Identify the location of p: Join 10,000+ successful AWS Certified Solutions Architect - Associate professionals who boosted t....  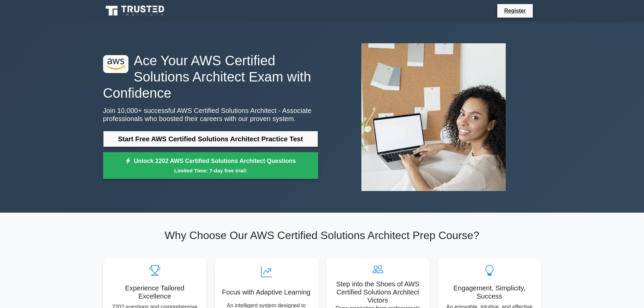
(211, 115).